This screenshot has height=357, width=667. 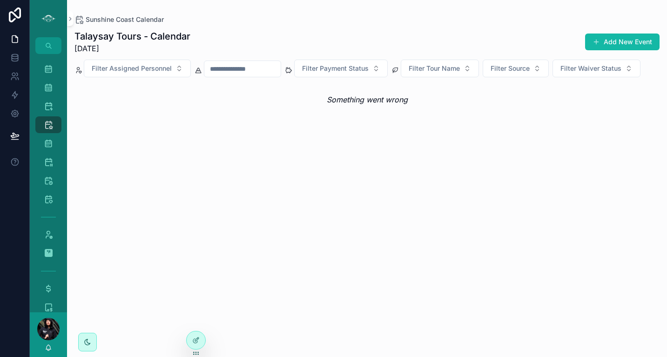 What do you see at coordinates (132, 68) in the screenshot?
I see `span: Filter Assigned Personnel` at bounding box center [132, 68].